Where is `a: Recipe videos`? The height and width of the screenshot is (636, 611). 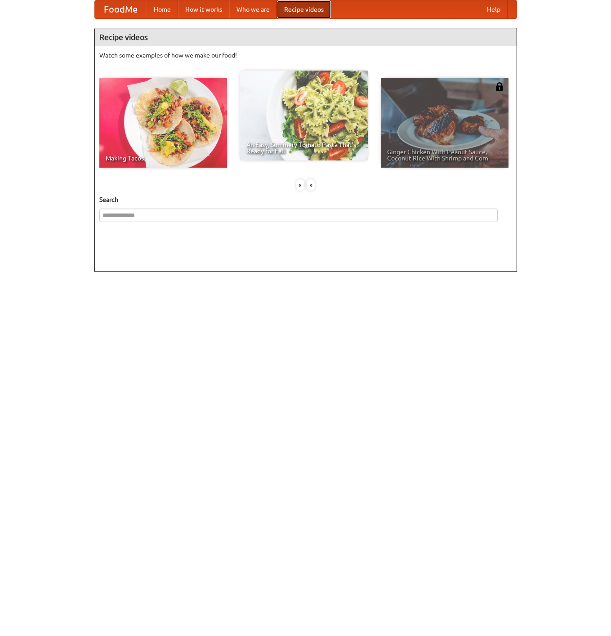
a: Recipe videos is located at coordinates (304, 9).